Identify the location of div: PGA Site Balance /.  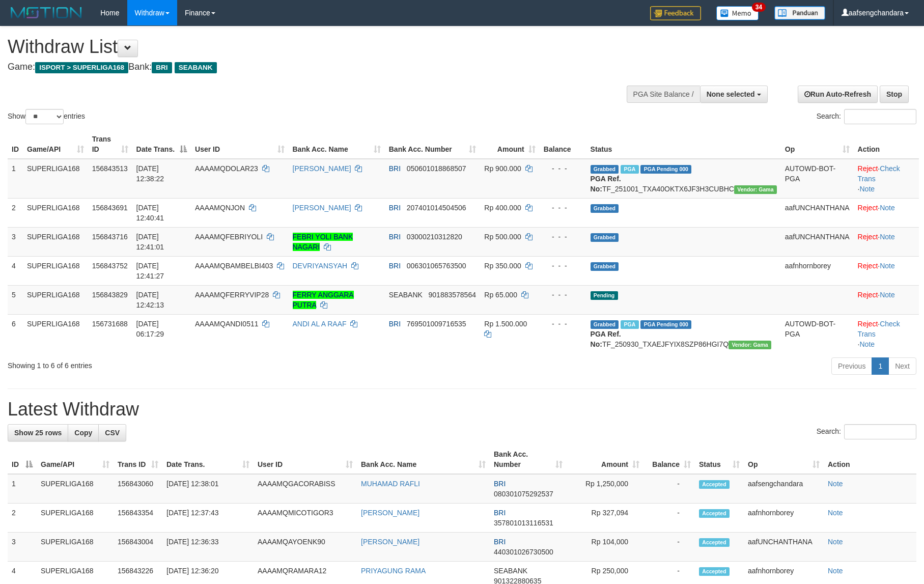
(664, 94).